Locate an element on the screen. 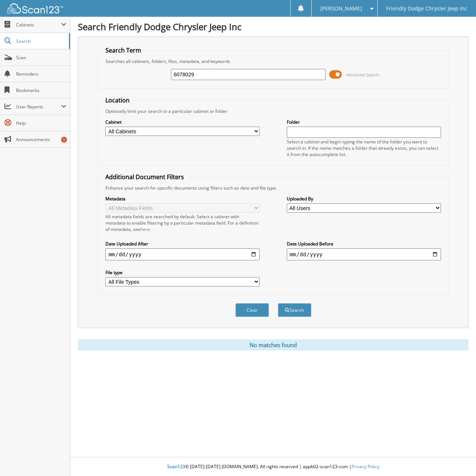  button: Search is located at coordinates (294, 310).